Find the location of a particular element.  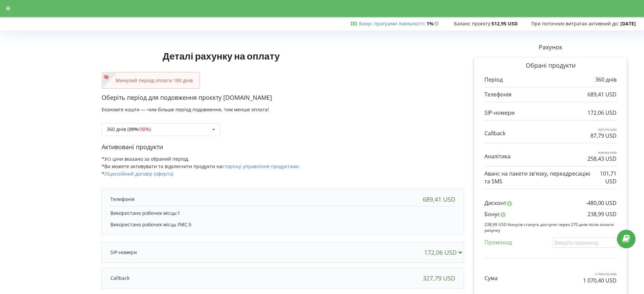

p: 101,71 USD is located at coordinates (604, 178).